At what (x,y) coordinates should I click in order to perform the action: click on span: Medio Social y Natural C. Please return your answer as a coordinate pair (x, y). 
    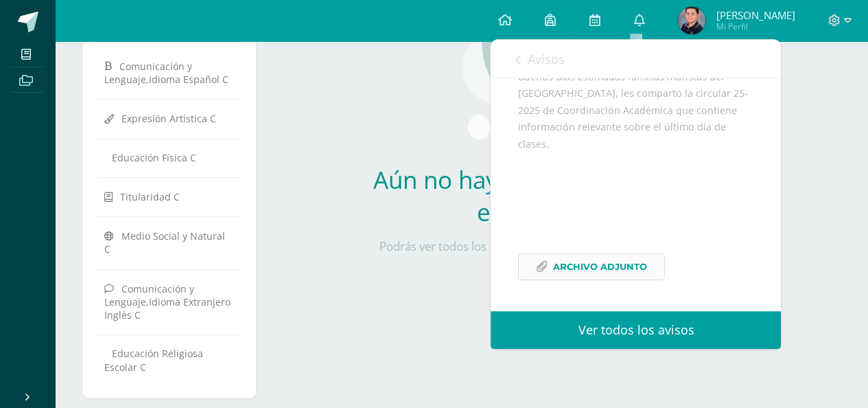
    Looking at the image, I should click on (165, 242).